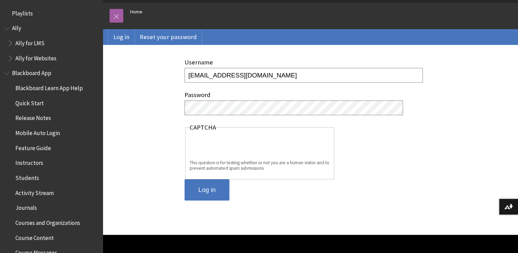 The height and width of the screenshot is (253, 518). What do you see at coordinates (260, 165) in the screenshot?
I see `div: This question is for testing whether or not you are a human visitor and to prevent automated spam...` at bounding box center [260, 165].